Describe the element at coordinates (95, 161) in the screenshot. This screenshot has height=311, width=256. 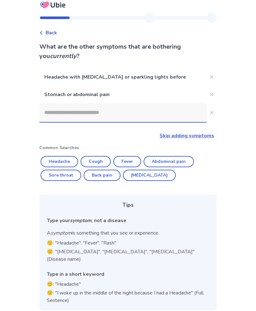
I see `button: Cough` at that location.